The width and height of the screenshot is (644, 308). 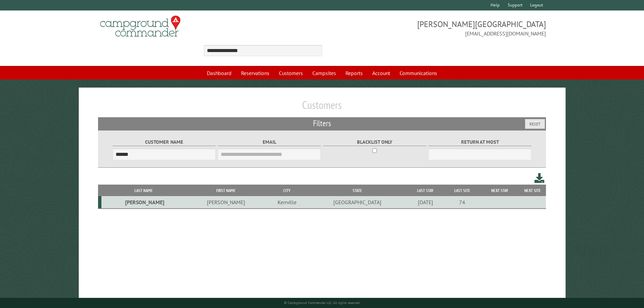 I want to click on button: Reset, so click(x=535, y=124).